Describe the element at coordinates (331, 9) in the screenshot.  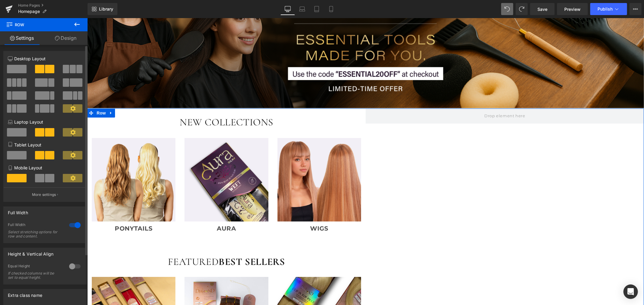
I see `a: Mobile` at that location.